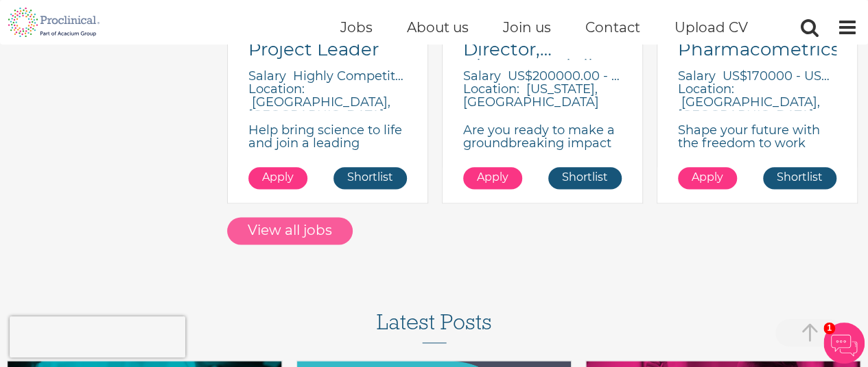  Describe the element at coordinates (542, 169) in the screenshot. I see `p: Are you ready to make a groundbreaking impact in the world of biotechnology? Join a growing compa...` at that location.